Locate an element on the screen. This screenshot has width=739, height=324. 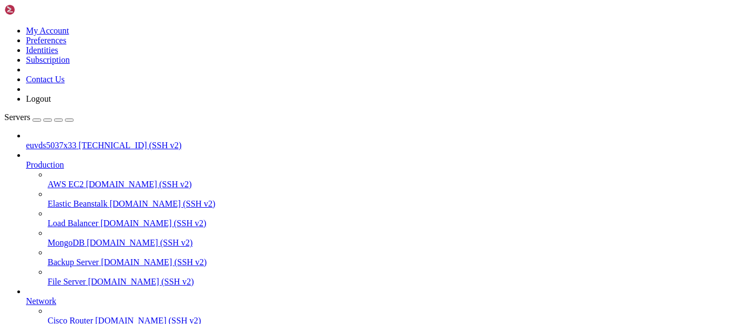
span: AWS EC2 is located at coordinates (65, 184).